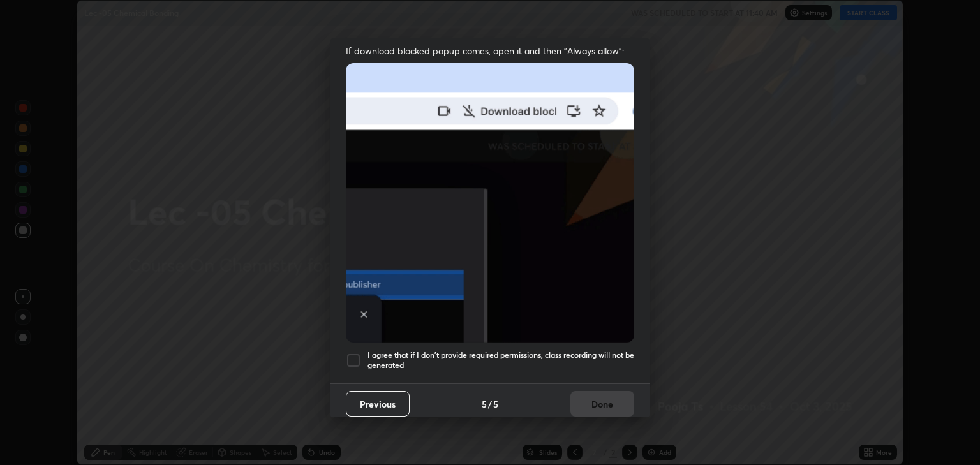 This screenshot has width=980, height=465. I want to click on span: If download blocked popup comes, open it and then "Always allow":, so click(490, 50).